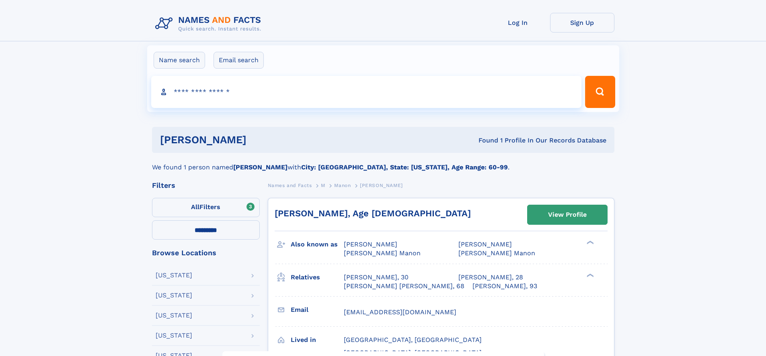 Image resolution: width=766 pixels, height=356 pixels. What do you see at coordinates (206, 253) in the screenshot?
I see `div: Browse Locations` at bounding box center [206, 253].